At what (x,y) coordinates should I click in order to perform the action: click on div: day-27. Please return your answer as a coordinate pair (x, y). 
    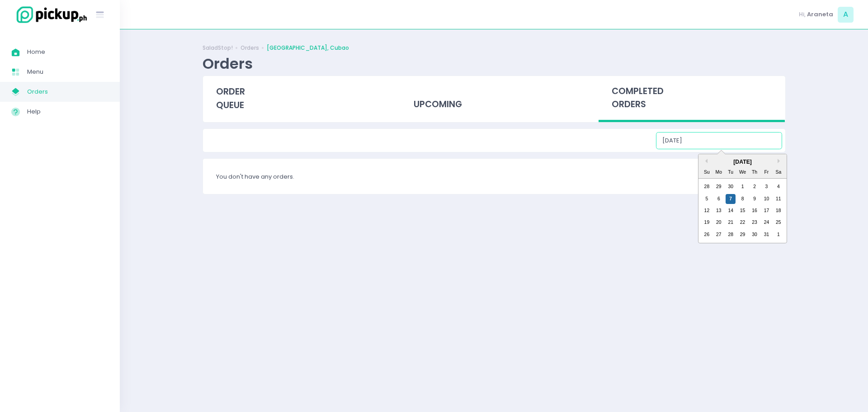
    Looking at the image, I should click on (718, 234).